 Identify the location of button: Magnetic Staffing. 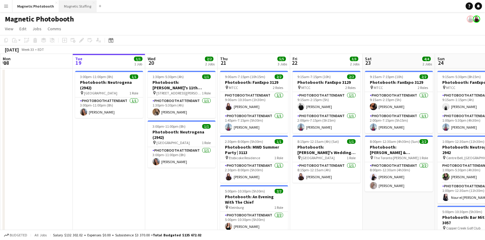
(78, 6).